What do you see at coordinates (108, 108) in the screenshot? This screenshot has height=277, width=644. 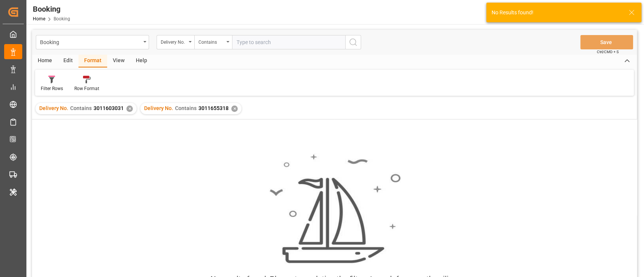 I see `span: 3011603031` at bounding box center [108, 108].